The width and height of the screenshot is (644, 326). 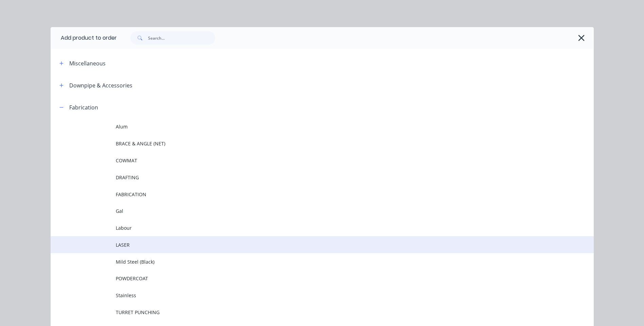 I want to click on span: COWMAT, so click(x=307, y=161).